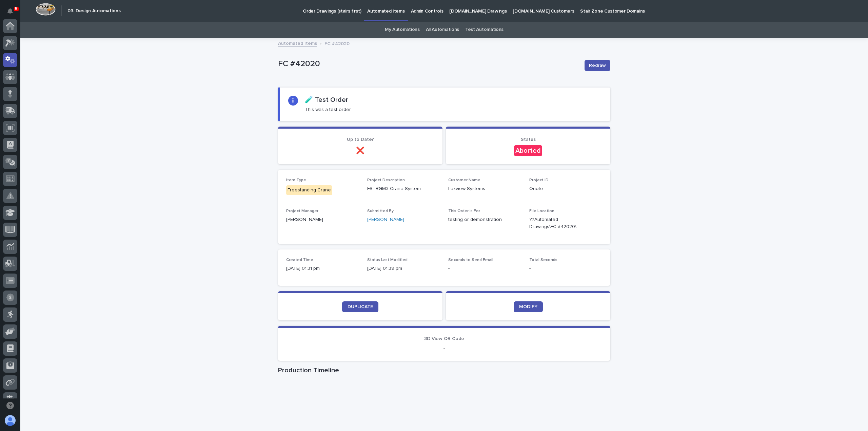 This screenshot has width=868, height=431. What do you see at coordinates (310, 190) in the screenshot?
I see `div: Freestanding Crane` at bounding box center [310, 190].